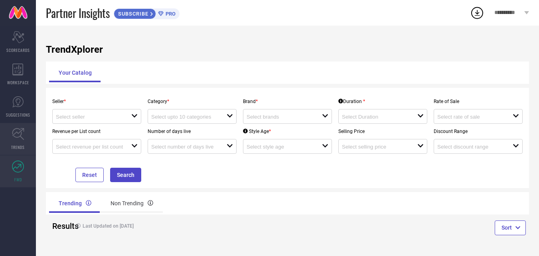  What do you see at coordinates (18, 82) in the screenshot?
I see `span: WORKSPACE` at bounding box center [18, 82].